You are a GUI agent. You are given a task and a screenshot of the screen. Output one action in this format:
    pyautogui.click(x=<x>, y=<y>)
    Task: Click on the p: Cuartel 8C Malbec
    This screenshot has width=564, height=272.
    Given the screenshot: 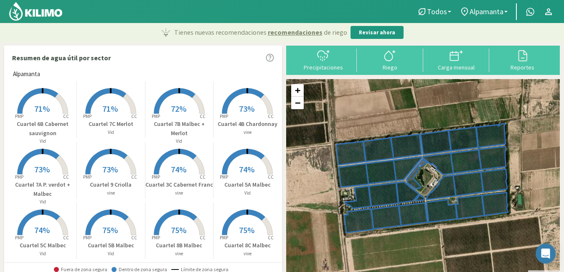 What is the action you would take?
    pyautogui.click(x=247, y=245)
    